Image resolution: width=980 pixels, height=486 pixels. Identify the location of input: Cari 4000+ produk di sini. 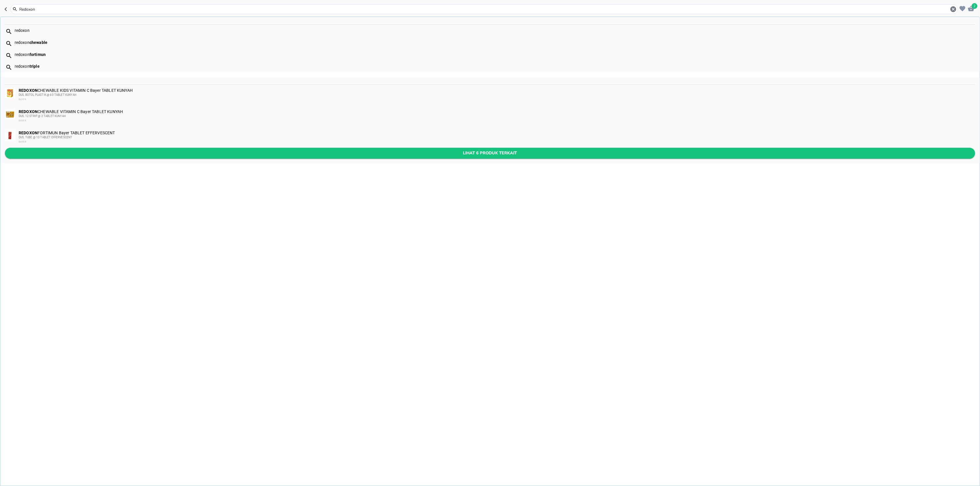
(484, 9).